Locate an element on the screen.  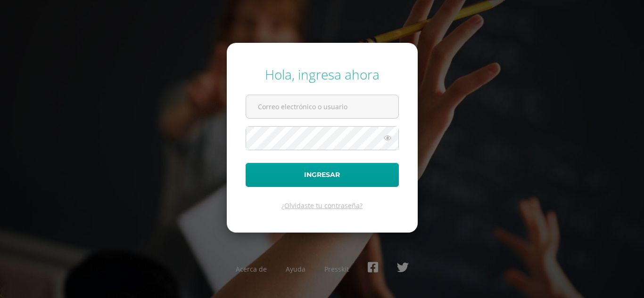
div: Hola, ingresa ahora is located at coordinates (322, 74).